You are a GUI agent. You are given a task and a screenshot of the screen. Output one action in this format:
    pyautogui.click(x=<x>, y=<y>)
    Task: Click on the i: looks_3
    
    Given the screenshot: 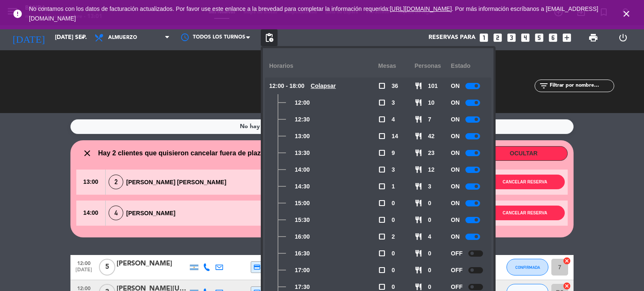 What is the action you would take?
    pyautogui.click(x=512, y=37)
    